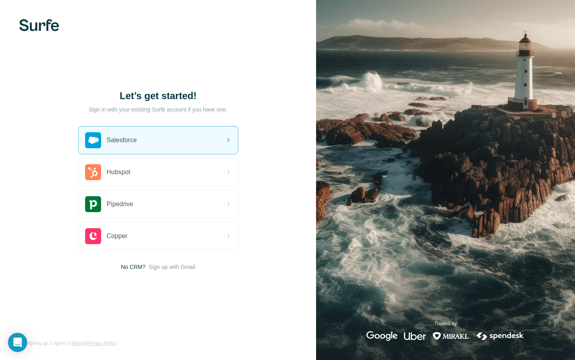 This screenshot has height=360, width=575. I want to click on img: uber's logo, so click(415, 336).